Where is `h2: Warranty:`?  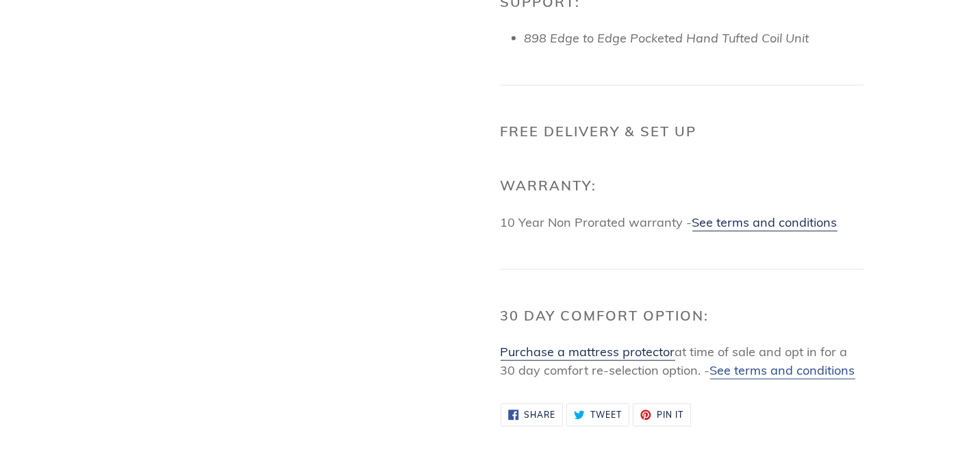 h2: Warranty: is located at coordinates (682, 186).